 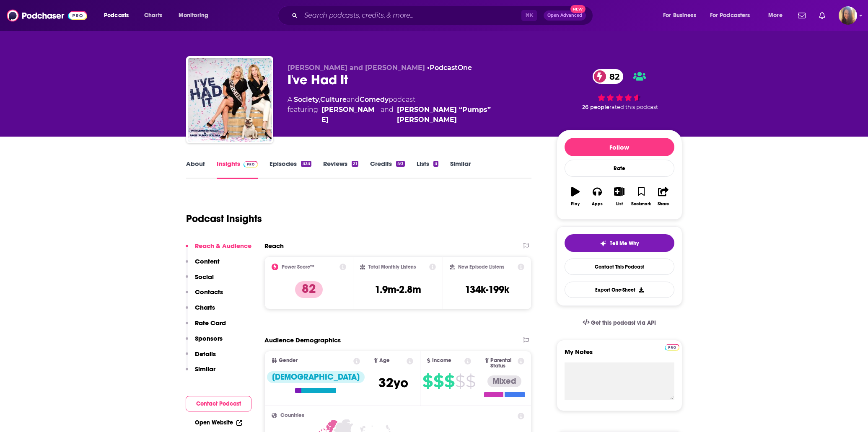 What do you see at coordinates (641, 204) in the screenshot?
I see `div: Bookmark` at bounding box center [641, 204].